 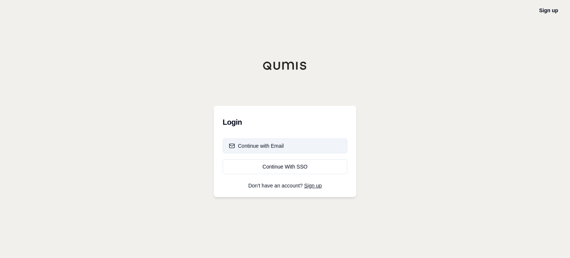 What do you see at coordinates (285, 186) in the screenshot?
I see `p: Don't have an account?` at bounding box center [285, 186].